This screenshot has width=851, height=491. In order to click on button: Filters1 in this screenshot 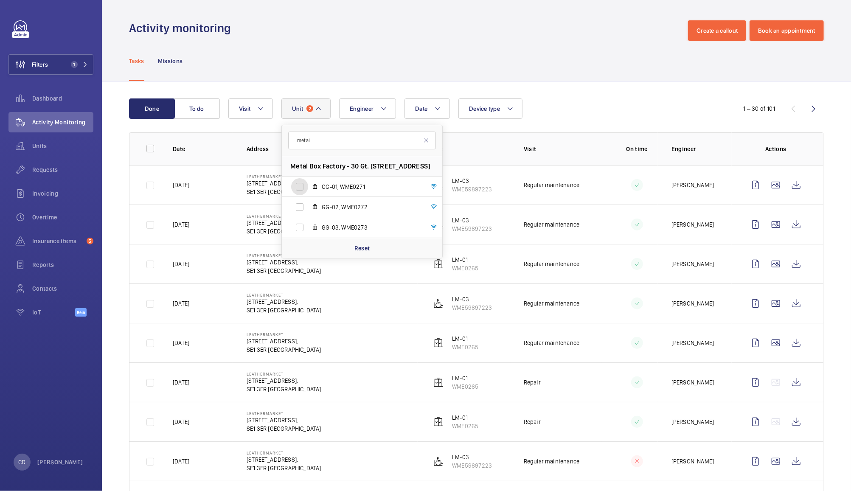, I will do `click(51, 64)`.